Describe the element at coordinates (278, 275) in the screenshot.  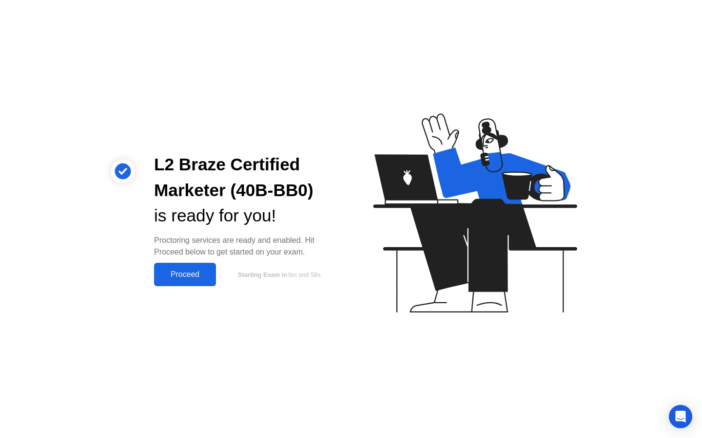
I see `button: Starting Exam in9m and 58s` at that location.